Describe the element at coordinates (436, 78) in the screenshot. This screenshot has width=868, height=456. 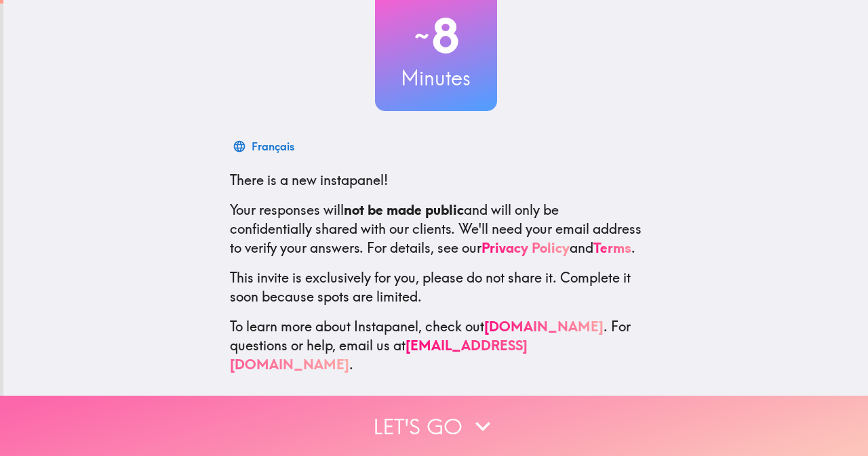
I see `h3: Minutes` at that location.